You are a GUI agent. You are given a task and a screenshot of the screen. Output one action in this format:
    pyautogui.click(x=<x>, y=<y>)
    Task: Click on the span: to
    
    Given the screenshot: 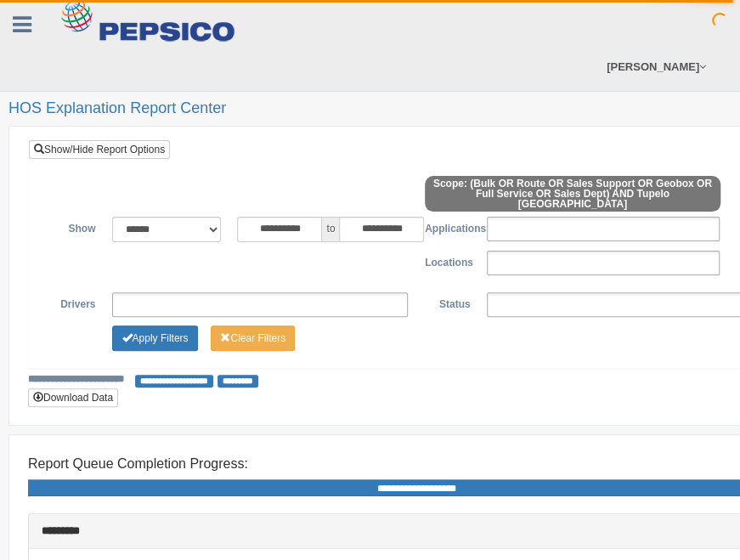 What is the action you would take?
    pyautogui.click(x=331, y=229)
    